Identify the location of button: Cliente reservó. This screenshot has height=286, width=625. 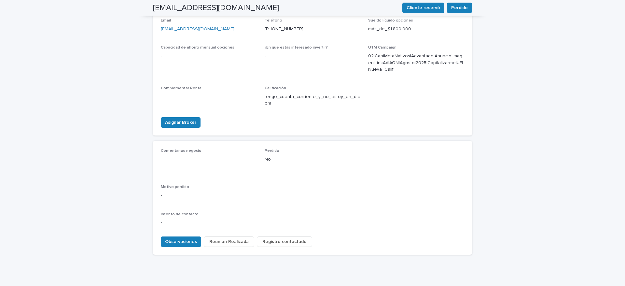
(423, 8).